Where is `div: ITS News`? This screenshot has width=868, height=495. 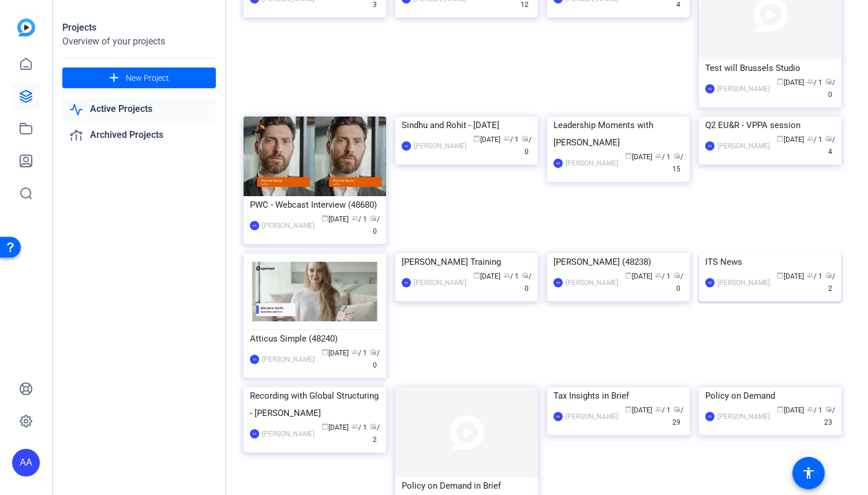
div: ITS News is located at coordinates (770, 261).